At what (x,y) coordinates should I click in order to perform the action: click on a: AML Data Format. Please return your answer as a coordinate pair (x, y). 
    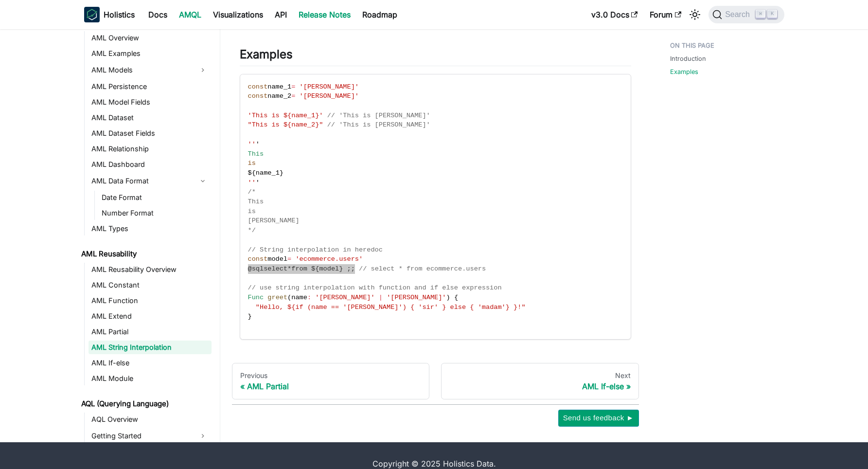
    Looking at the image, I should click on (141, 181).